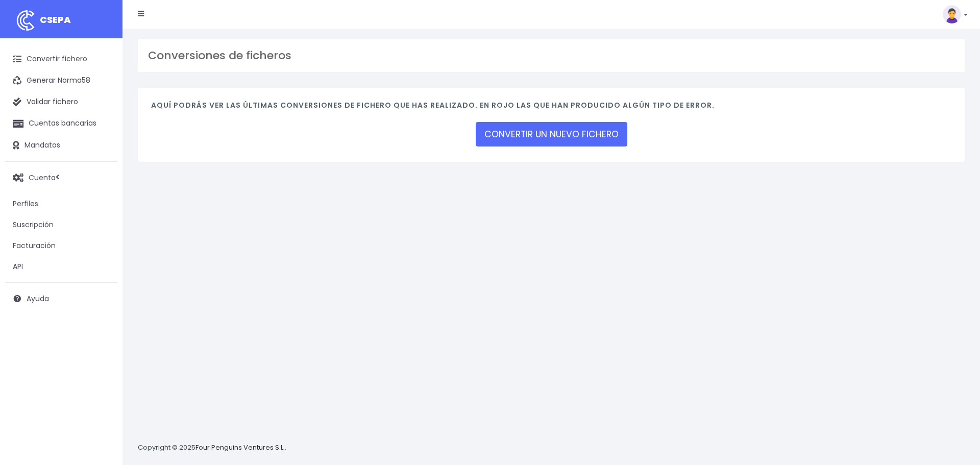  I want to click on img: logo, so click(26, 20).